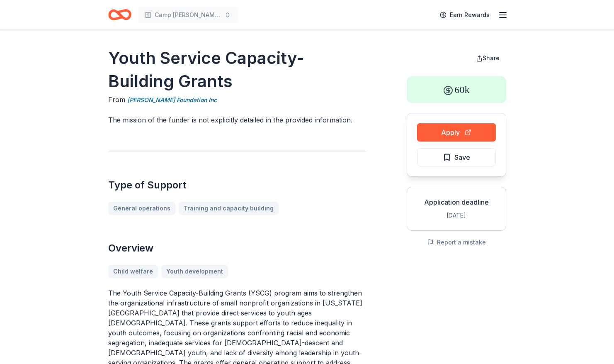 The height and width of the screenshot is (364, 614). Describe the element at coordinates (457, 90) in the screenshot. I see `div: 60k` at that location.